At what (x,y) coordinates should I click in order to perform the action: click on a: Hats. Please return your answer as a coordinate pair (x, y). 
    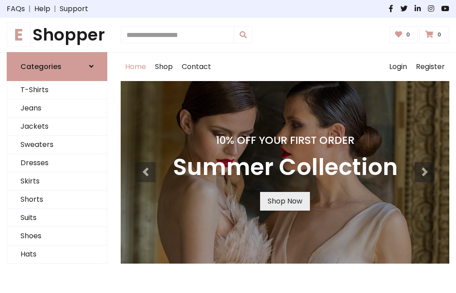
    Looking at the image, I should click on (57, 254).